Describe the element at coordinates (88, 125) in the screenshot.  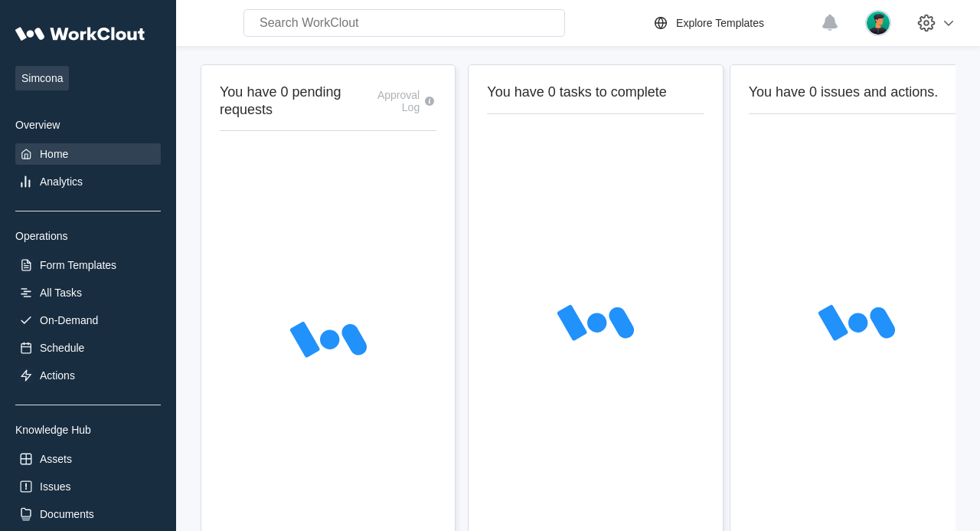
I see `div: Overview` at that location.